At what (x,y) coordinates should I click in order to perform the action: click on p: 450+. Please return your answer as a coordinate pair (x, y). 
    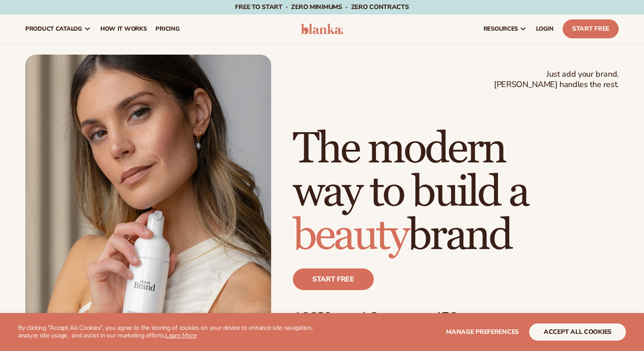
    Looking at the image, I should click on (466, 318).